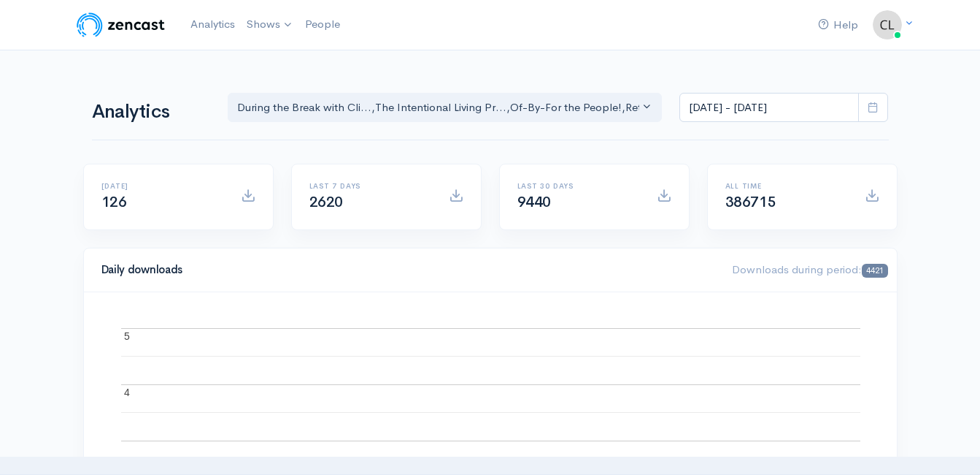 This screenshot has width=980, height=475. I want to click on a: People, so click(322, 24).